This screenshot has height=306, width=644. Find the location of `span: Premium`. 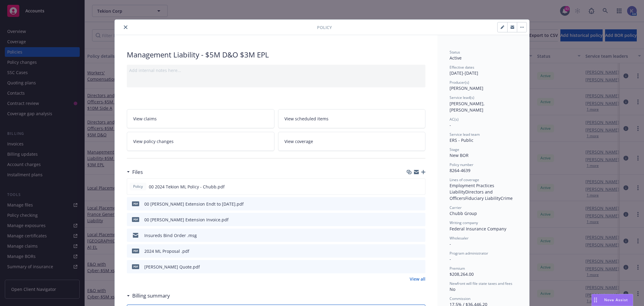

span: Premium is located at coordinates (457, 268).